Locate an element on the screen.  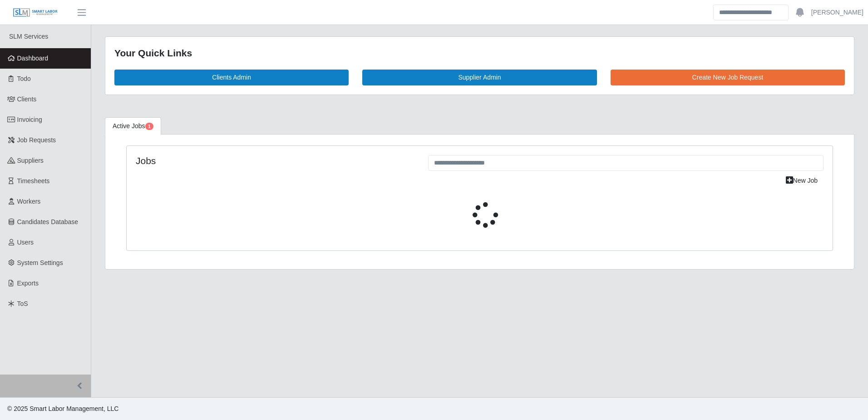
span: Job Requests is located at coordinates (37, 140).